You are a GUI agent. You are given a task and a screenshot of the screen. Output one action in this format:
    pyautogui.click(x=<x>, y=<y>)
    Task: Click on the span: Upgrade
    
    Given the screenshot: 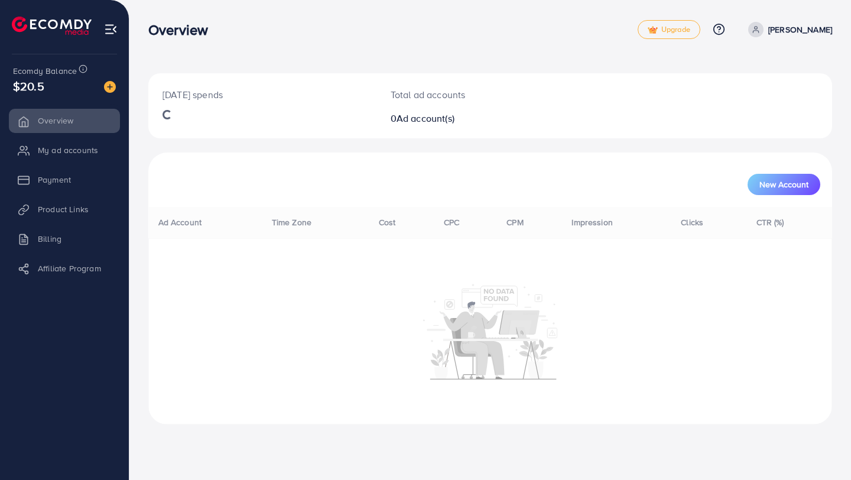 What is the action you would take?
    pyautogui.click(x=669, y=30)
    